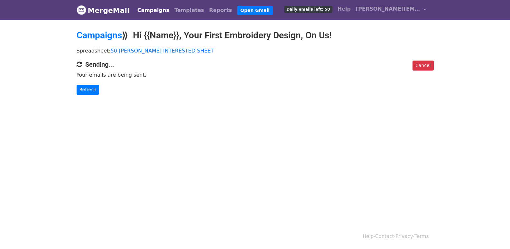 Image resolution: width=510 pixels, height=249 pixels. Describe the element at coordinates (255, 64) in the screenshot. I see `h4: Sending...` at that location.